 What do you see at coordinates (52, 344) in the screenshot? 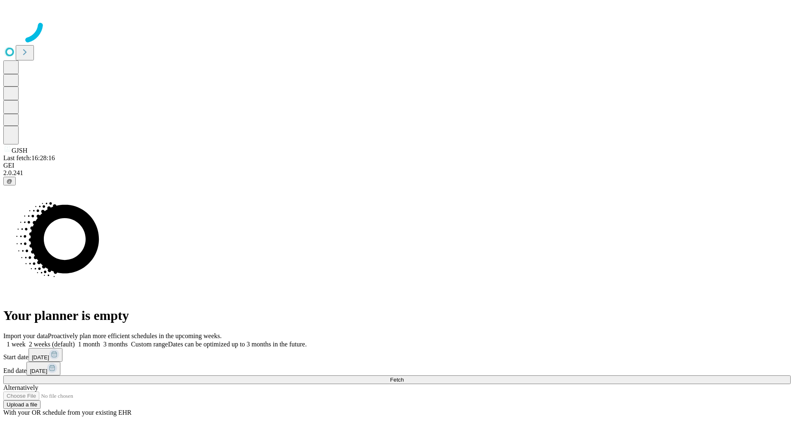
I see `span: 2 weeks (default)` at bounding box center [52, 344].